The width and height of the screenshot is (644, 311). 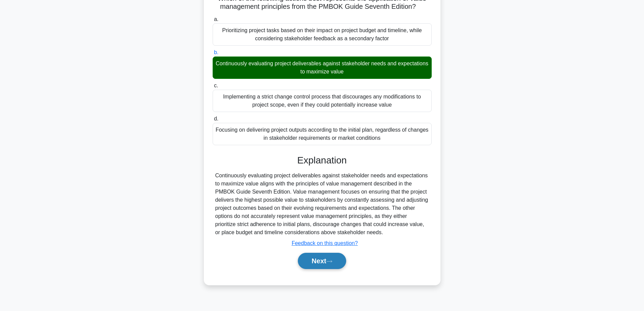 I want to click on a: Feedback on this question?, so click(x=325, y=243).